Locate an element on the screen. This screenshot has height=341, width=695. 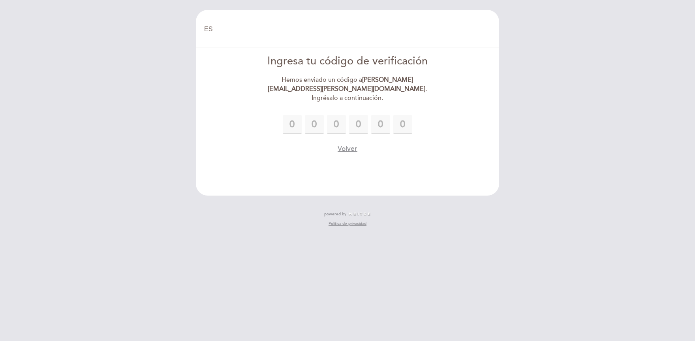
div: Ingresa tu código de verificación is located at coordinates (347, 61).